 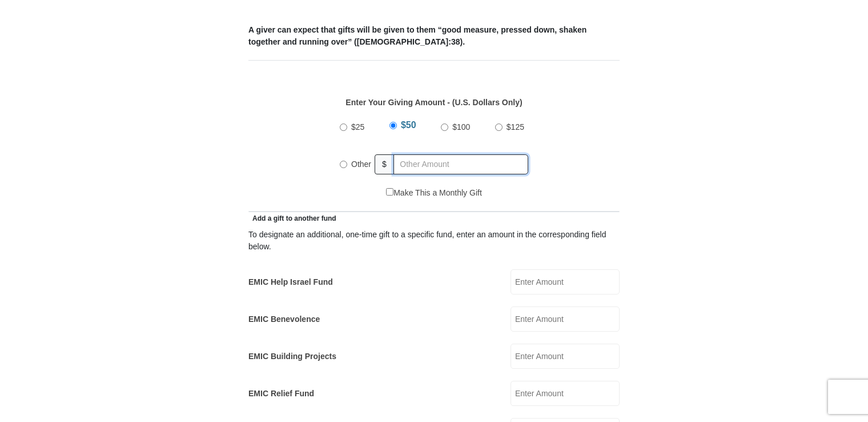 What do you see at coordinates (291, 282) in the screenshot?
I see `label: EMIC Help Israel Fund` at bounding box center [291, 282].